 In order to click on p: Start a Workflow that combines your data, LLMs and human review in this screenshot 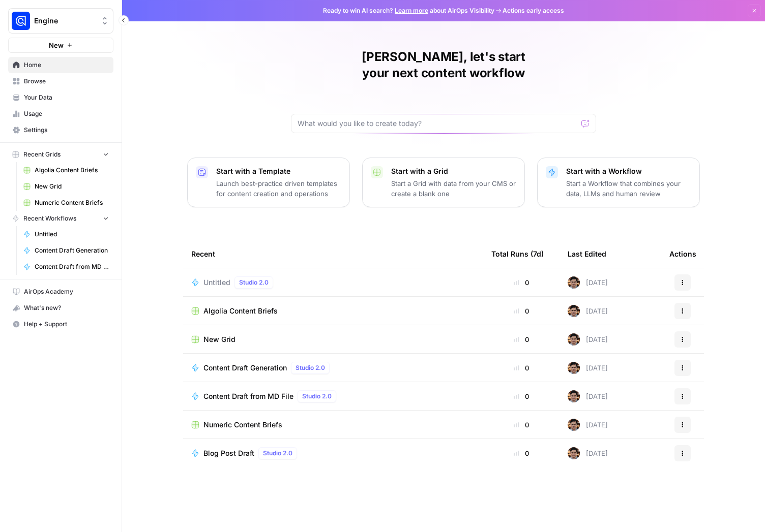, I will do `click(628, 189)`.